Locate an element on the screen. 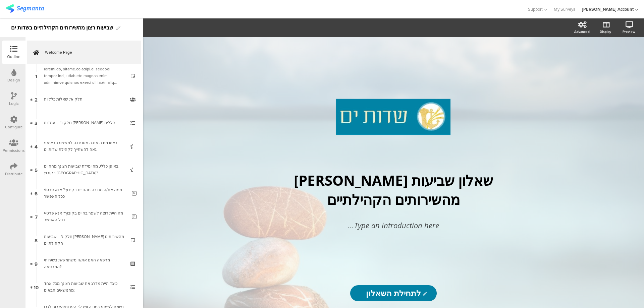 This screenshot has width=644, height=308. span: Welcome Page is located at coordinates (88, 52).